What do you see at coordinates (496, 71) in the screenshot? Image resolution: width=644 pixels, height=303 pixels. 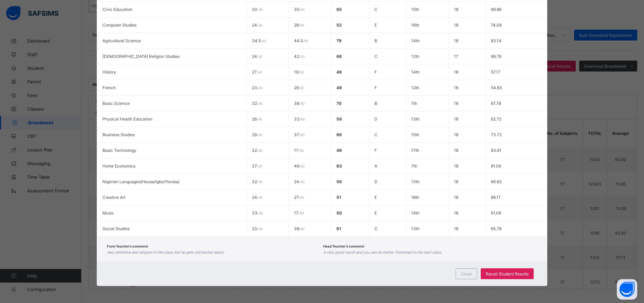 I see `span: 57.17` at bounding box center [496, 71].